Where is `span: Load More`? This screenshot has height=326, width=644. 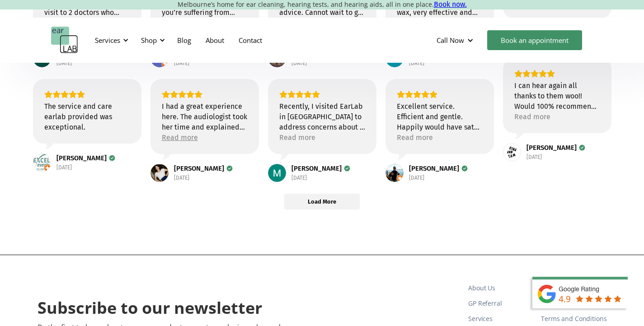
span: Load More is located at coordinates (322, 202).